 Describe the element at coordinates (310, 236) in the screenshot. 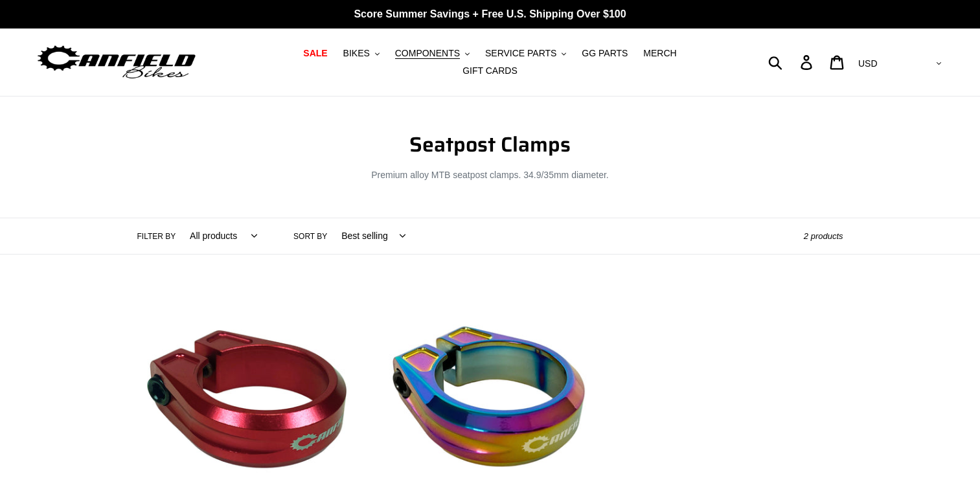

I see `label: Sort by` at that location.